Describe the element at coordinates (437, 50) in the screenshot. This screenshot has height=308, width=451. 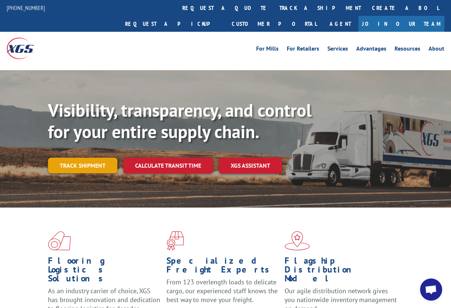
I see `a: About` at that location.